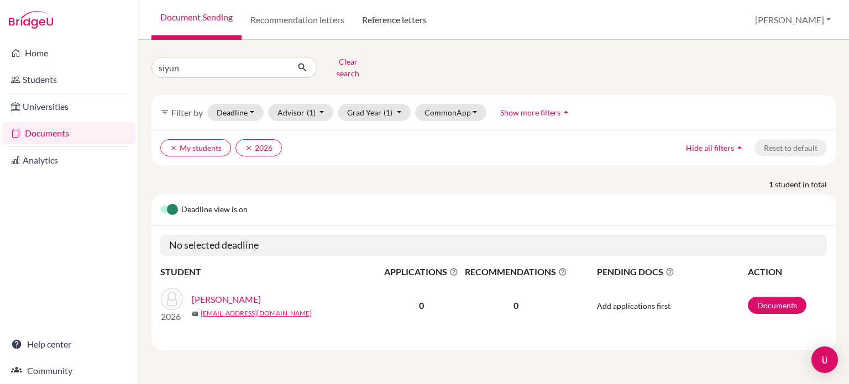 This screenshot has height=384, width=849. What do you see at coordinates (421, 305) in the screenshot?
I see `b: 0` at bounding box center [421, 305].